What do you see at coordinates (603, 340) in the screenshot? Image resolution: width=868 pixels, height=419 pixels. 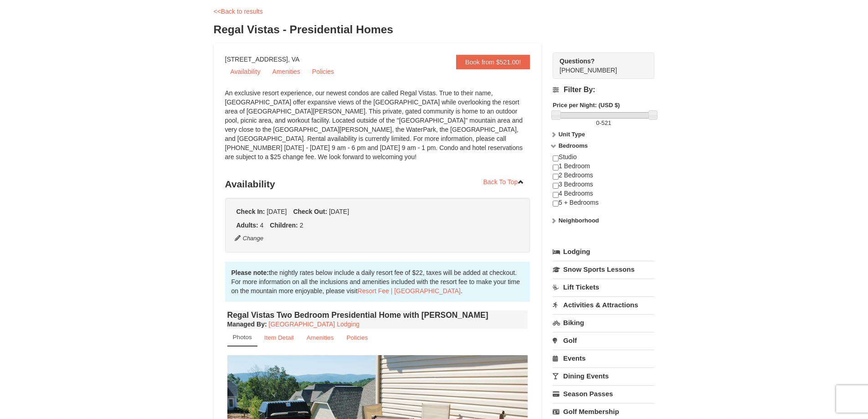 I see `a: Golf` at bounding box center [603, 340].